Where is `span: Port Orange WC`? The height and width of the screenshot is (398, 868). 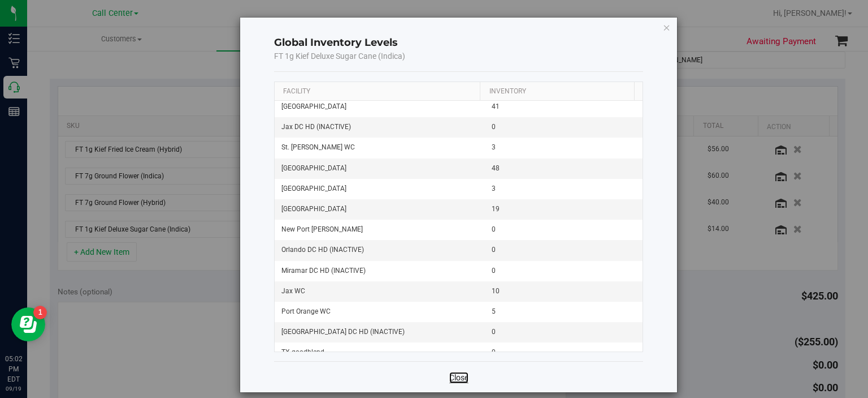
span: Port Orange WC is located at coordinates (306, 311).